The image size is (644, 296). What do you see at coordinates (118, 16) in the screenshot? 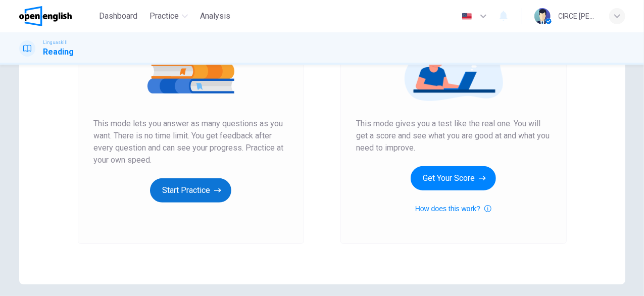
I see `span: Dashboard` at bounding box center [118, 16].